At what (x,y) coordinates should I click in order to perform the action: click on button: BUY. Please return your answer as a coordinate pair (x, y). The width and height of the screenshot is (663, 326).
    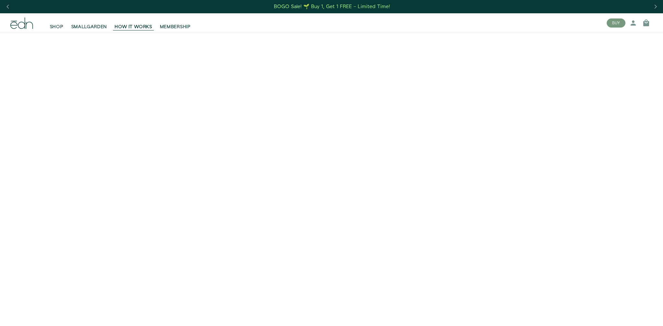
    Looking at the image, I should click on (616, 23).